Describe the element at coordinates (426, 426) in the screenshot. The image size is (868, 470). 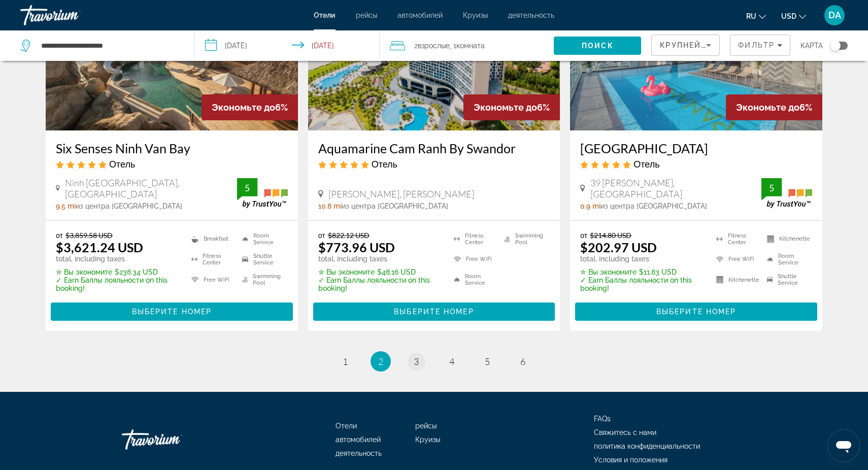
I see `span: рейсы` at that location.